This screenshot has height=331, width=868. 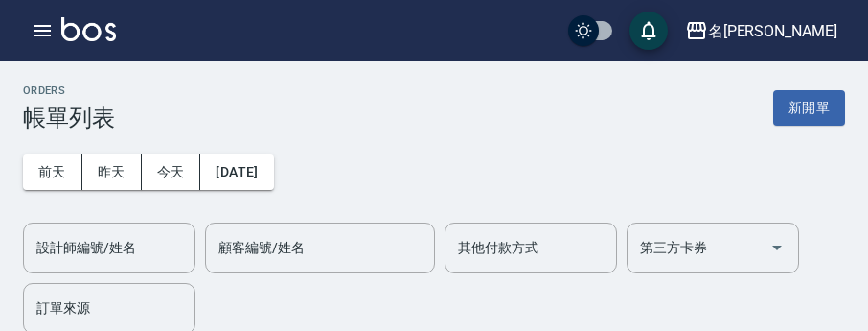 What do you see at coordinates (648, 31) in the screenshot?
I see `button: save` at bounding box center [648, 31].